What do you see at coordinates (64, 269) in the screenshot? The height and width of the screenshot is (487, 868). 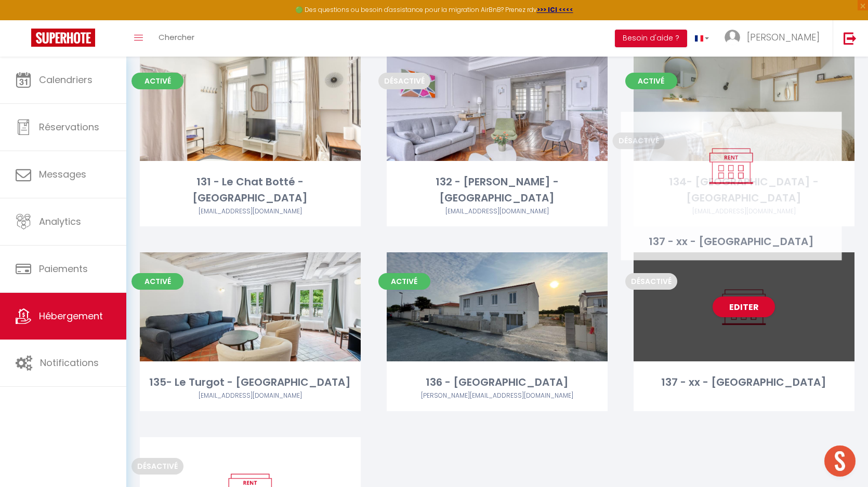 I see `span: Paiements` at bounding box center [64, 269].